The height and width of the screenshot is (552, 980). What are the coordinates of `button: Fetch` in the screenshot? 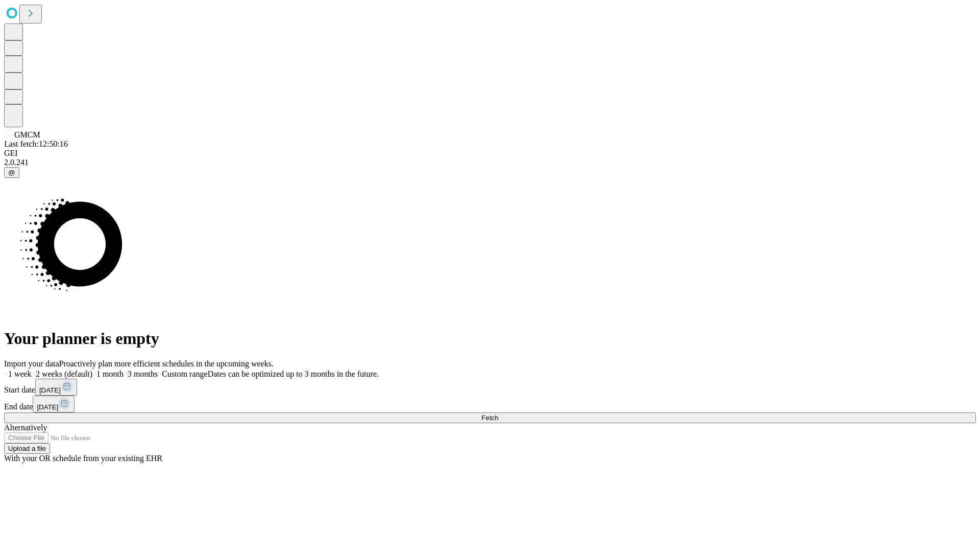 It's located at (490, 418).